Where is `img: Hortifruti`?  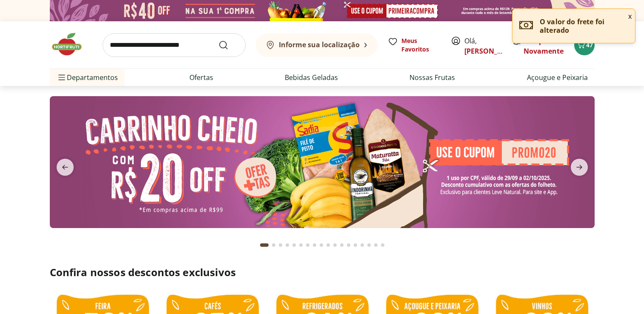
img: Hortifruti is located at coordinates (71, 45).